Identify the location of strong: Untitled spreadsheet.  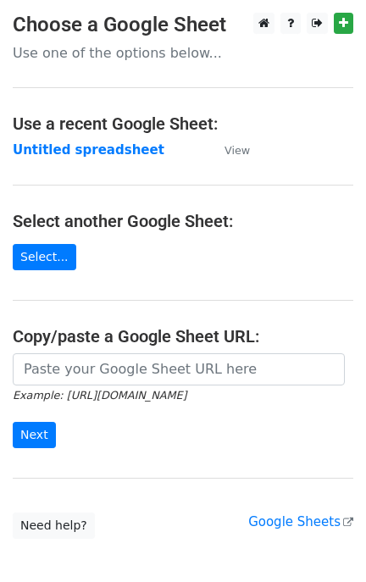
(88, 150).